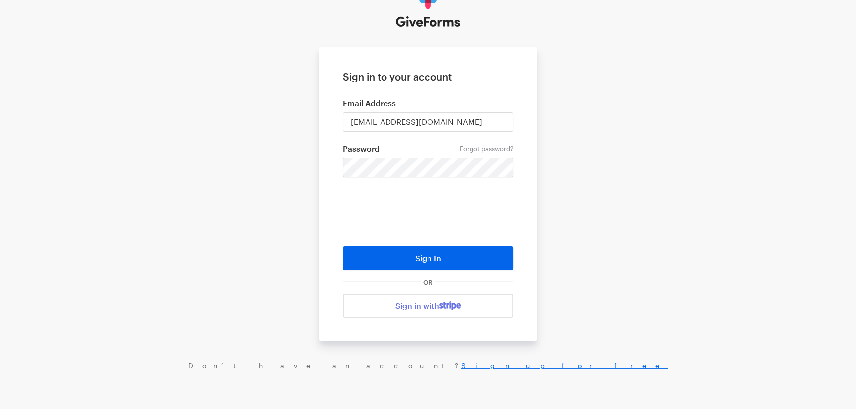  What do you see at coordinates (428, 149) in the screenshot?
I see `label: Password` at bounding box center [428, 149].